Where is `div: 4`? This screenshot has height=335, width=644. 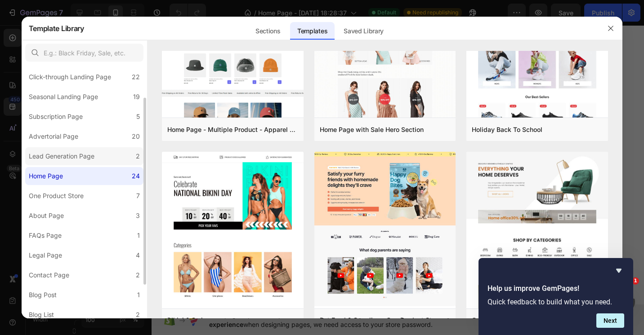 div: 4 is located at coordinates (138, 256).